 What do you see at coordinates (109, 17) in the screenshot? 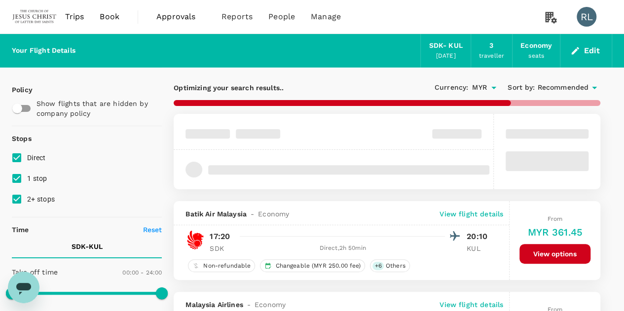
I see `span: Book` at bounding box center [109, 17].